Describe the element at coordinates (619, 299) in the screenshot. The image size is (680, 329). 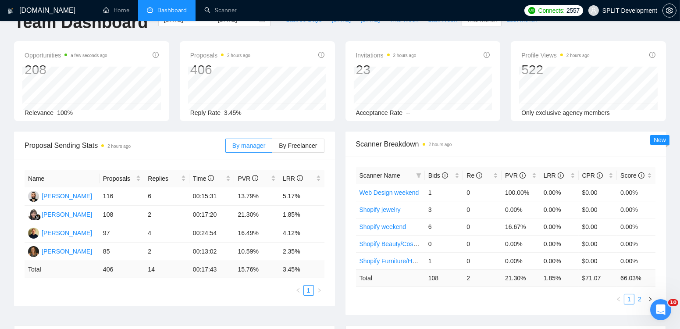
I see `button: left` at that location.